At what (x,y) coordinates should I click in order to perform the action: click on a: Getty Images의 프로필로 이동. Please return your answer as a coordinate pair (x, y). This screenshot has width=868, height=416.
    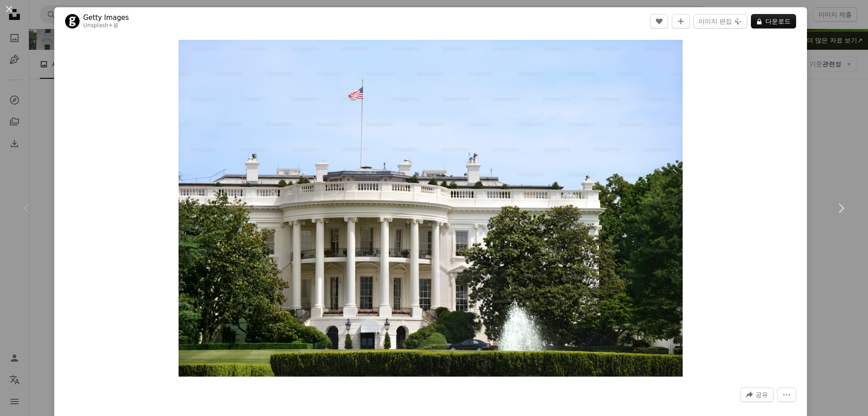
    Looking at the image, I should click on (72, 21).